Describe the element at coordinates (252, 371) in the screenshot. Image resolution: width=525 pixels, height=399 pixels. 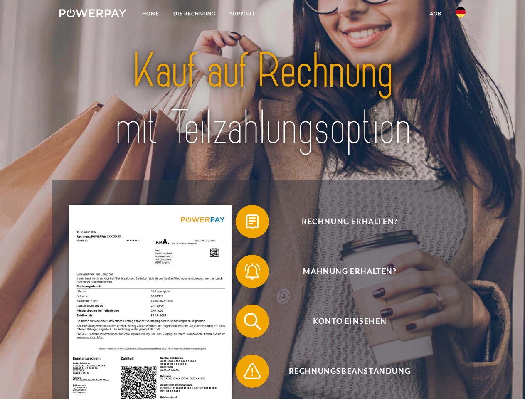
I see `img: qb_warning.svg` at that location.